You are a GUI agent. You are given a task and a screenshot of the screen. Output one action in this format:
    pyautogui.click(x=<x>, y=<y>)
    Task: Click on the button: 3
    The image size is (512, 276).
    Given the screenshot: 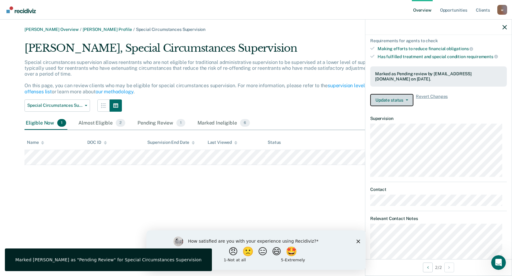 What is the action you would take?
    pyautogui.click(x=117, y=21)
    